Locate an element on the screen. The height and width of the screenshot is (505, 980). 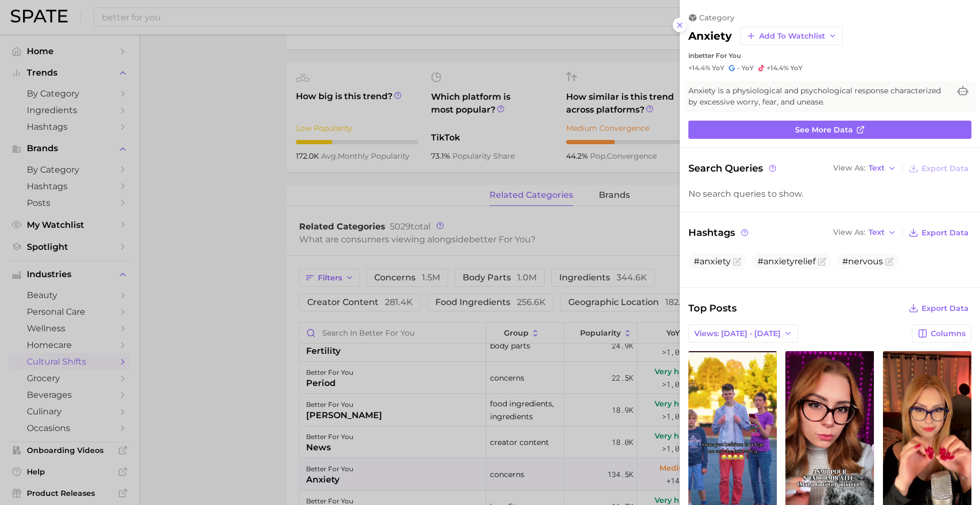
span: #anxiety is located at coordinates (712, 261).